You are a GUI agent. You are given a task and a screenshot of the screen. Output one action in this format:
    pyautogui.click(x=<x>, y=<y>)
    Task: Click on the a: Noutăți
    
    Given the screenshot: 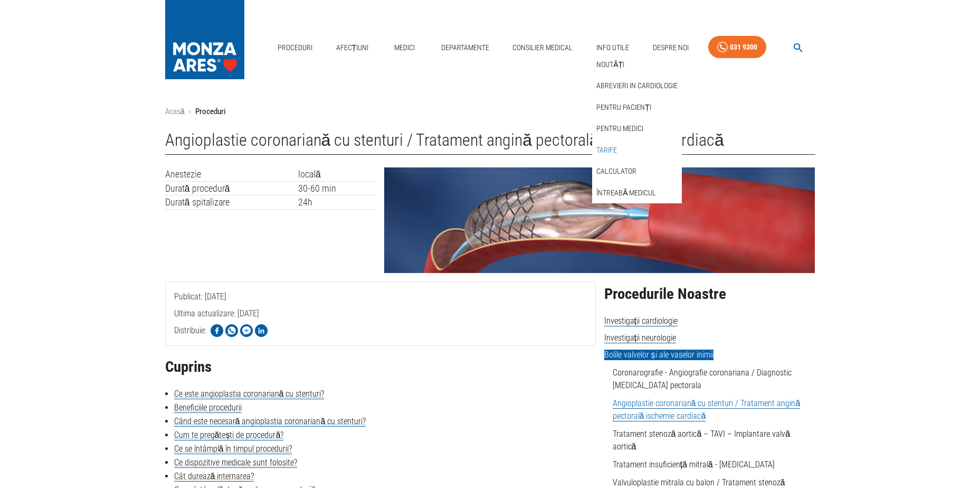 What is the action you would take?
    pyautogui.click(x=610, y=65)
    